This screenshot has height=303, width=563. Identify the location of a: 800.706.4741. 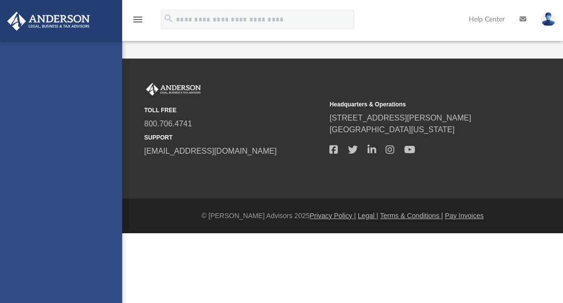
(168, 124).